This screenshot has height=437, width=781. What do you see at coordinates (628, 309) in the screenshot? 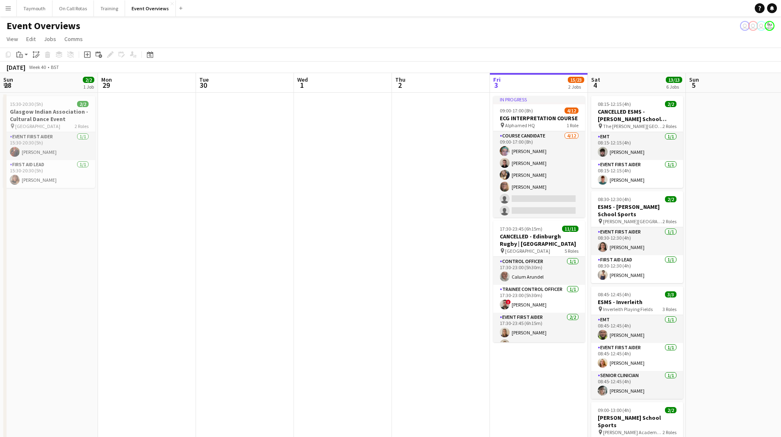
I see `span: Inverleith Playing Fields` at bounding box center [628, 309].